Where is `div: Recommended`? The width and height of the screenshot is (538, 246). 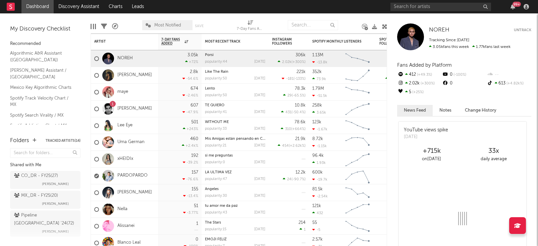
div: Recommended is located at coordinates (45, 44).